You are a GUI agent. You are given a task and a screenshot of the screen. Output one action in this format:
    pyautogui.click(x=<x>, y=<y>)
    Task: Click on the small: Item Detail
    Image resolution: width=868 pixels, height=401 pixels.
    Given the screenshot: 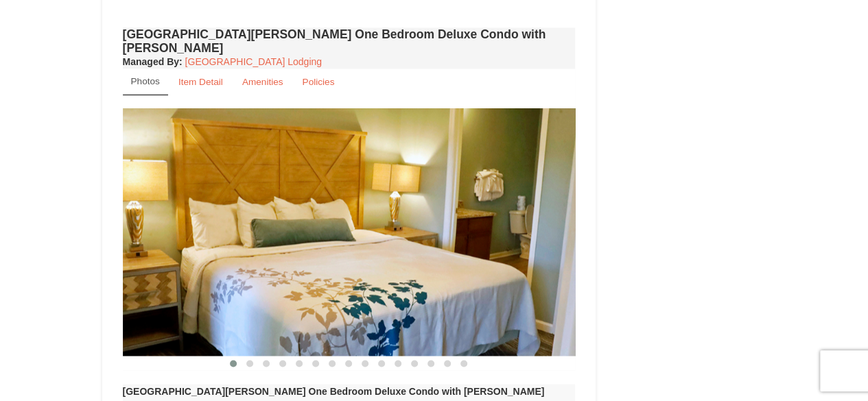 What is the action you would take?
    pyautogui.click(x=200, y=82)
    